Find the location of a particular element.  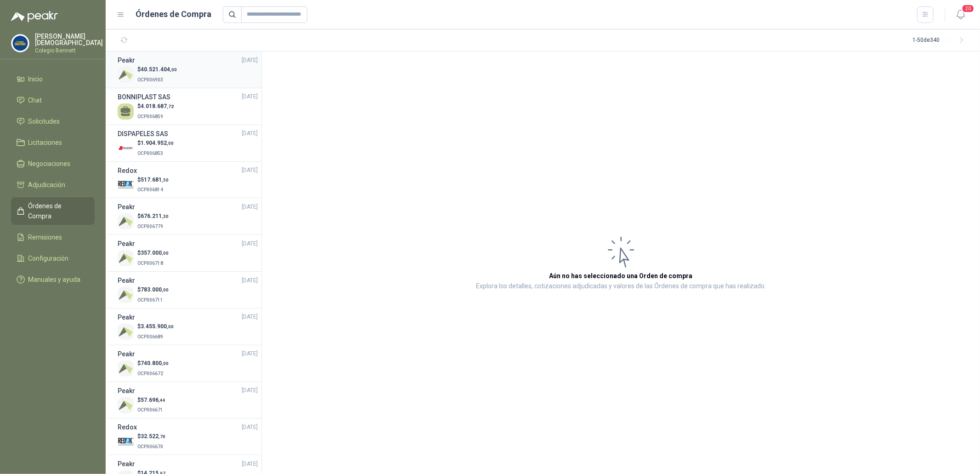

span: OCP006711 is located at coordinates (150, 300).